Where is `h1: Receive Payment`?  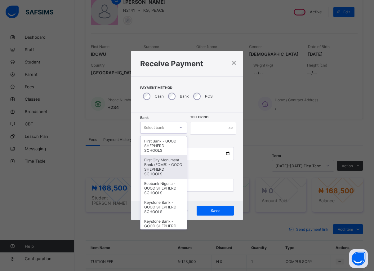
h1: Receive Payment is located at coordinates (187, 63).